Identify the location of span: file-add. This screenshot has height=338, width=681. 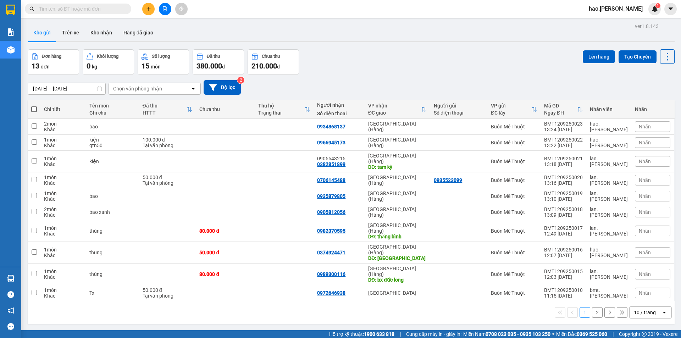
(165, 9).